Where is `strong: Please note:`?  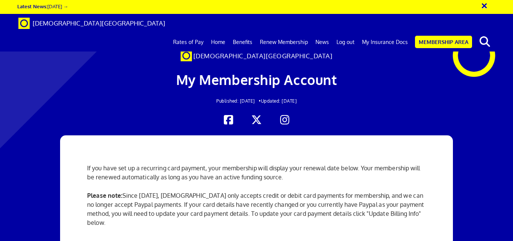
strong: Please note: is located at coordinates (105, 195).